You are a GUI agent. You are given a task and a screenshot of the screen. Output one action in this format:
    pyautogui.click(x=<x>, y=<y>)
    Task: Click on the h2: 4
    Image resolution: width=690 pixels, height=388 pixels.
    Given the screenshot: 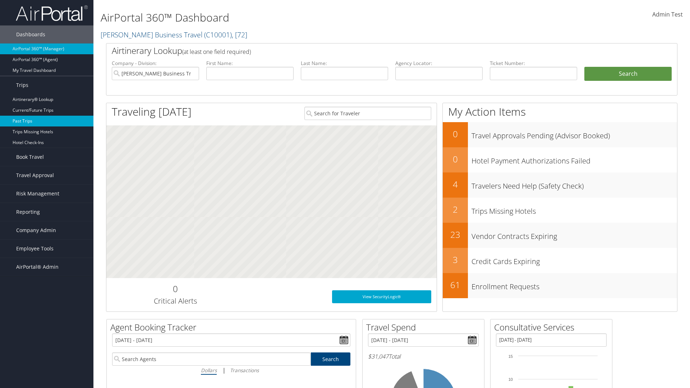 What is the action you would take?
    pyautogui.click(x=455, y=184)
    